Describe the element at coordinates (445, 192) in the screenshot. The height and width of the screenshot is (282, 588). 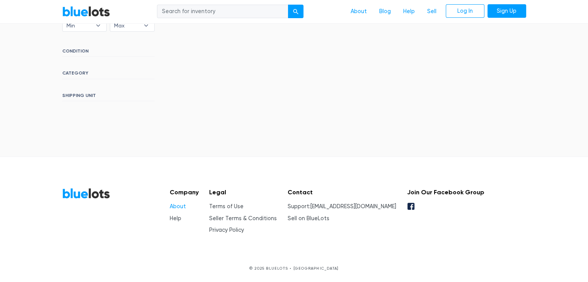
I see `h5: Join Our Facebook Group` at that location.